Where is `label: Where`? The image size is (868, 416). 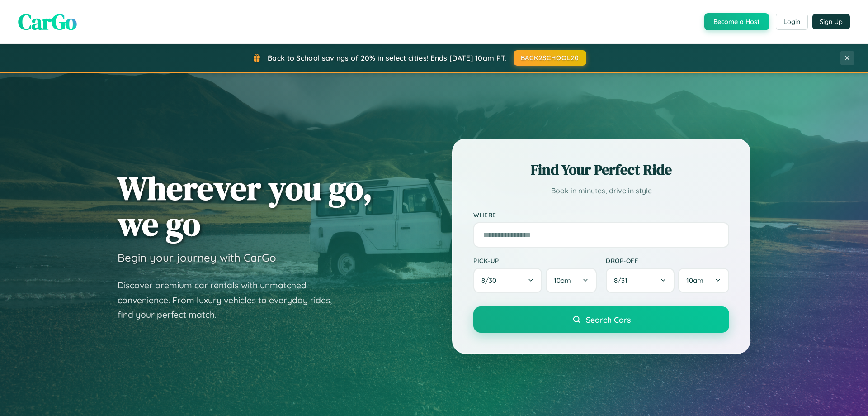 label: Where is located at coordinates (601, 215).